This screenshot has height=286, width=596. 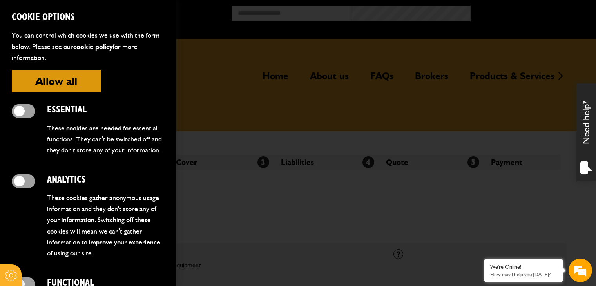 What do you see at coordinates (523, 274) in the screenshot?
I see `p: How may I help you today?` at bounding box center [523, 274].